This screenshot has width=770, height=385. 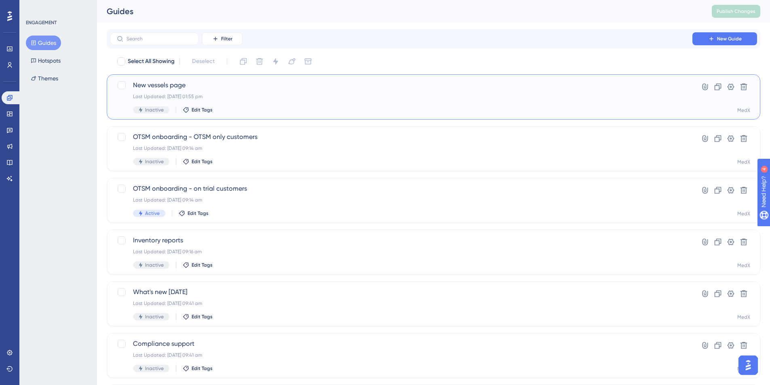 What do you see at coordinates (35, 7) in the screenshot?
I see `span: Need Help?` at bounding box center [35, 7].